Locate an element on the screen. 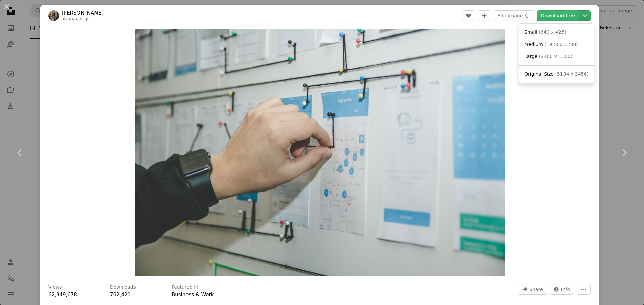 The image size is (644, 305). span: Original Size is located at coordinates (539, 74).